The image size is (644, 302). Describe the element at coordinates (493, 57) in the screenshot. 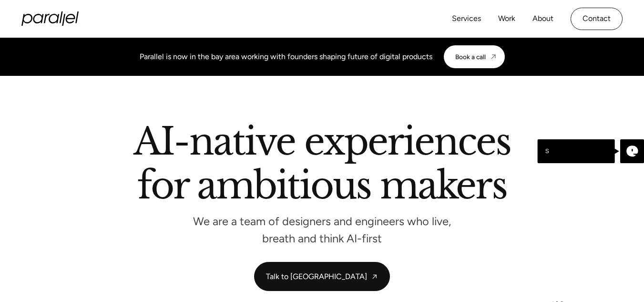

I see `img: CTA arrow image` at that location.